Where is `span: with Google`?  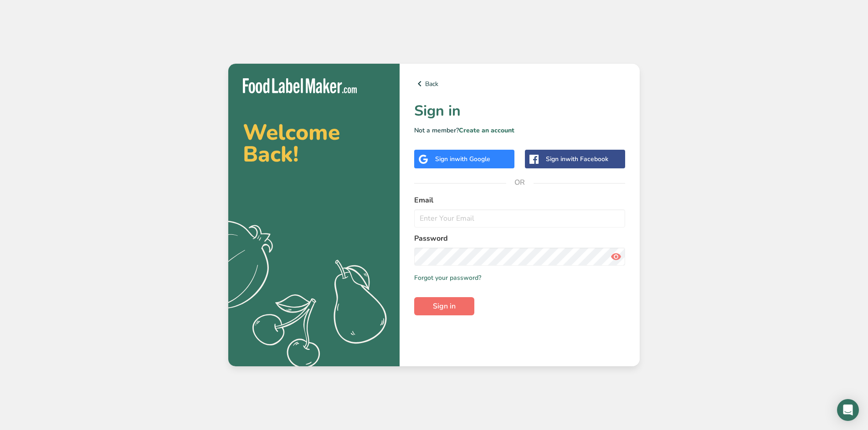
span: with Google is located at coordinates (473, 159).